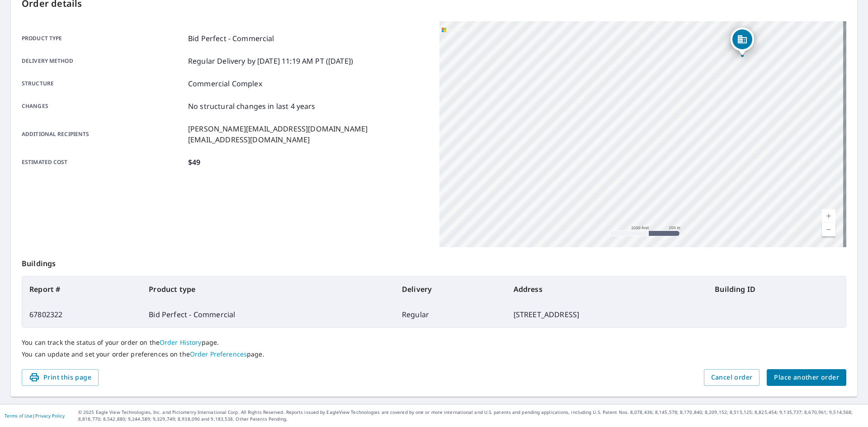  Describe the element at coordinates (103, 134) in the screenshot. I see `p: Additional recipients` at that location.